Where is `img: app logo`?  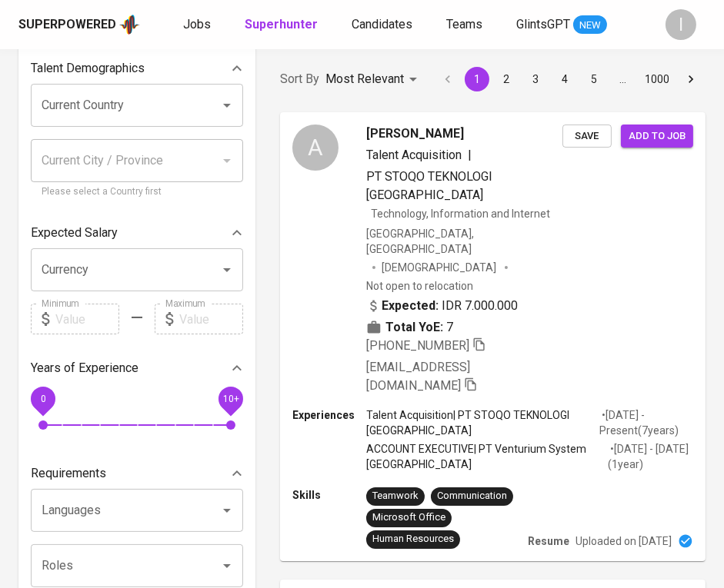
img: app logo is located at coordinates (129, 25).